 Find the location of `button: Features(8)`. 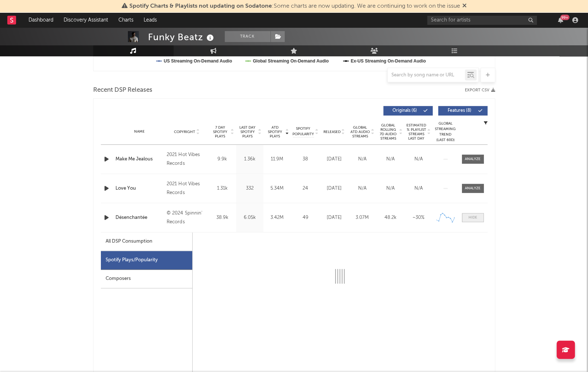

button: Features(8) is located at coordinates (462, 111).